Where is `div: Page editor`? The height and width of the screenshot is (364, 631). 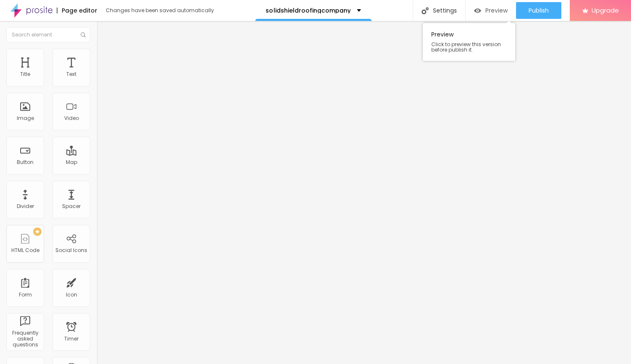
div: Page editor is located at coordinates (77, 10).